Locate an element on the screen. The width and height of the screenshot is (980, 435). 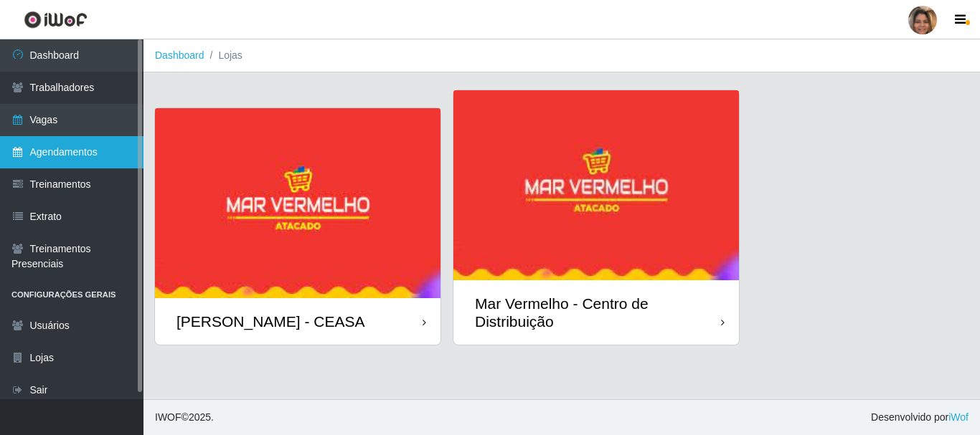
span: Desenvolvido por is located at coordinates (920, 417).